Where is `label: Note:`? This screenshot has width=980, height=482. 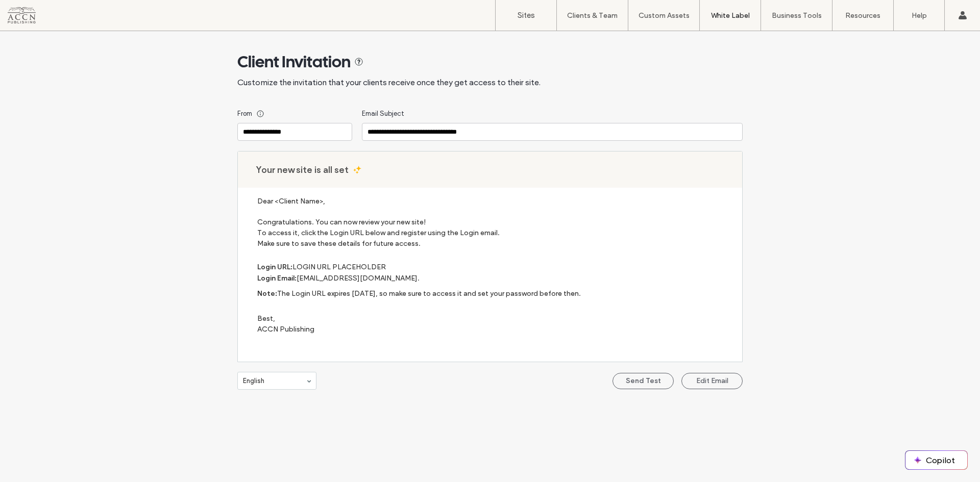 label: Note: is located at coordinates (267, 293).